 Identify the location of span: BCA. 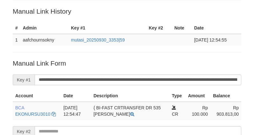
(20, 108).